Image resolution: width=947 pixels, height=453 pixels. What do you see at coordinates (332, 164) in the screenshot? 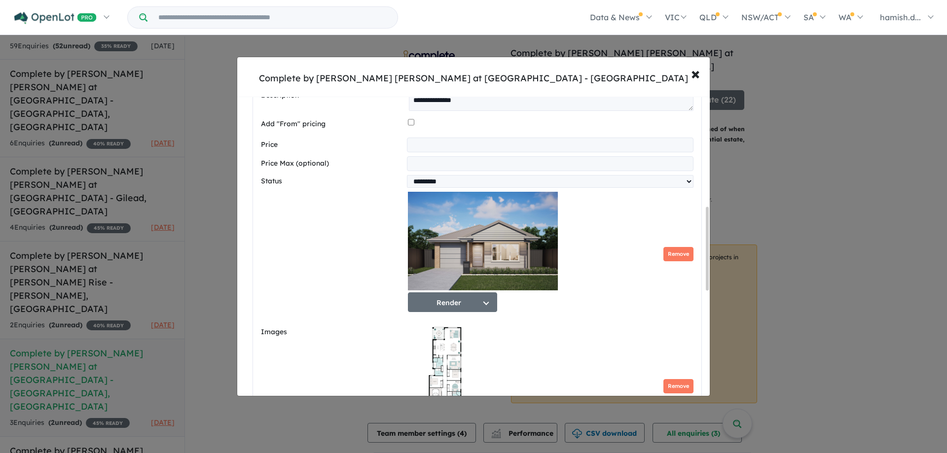
I see `label: Price Max (optional)` at bounding box center [332, 164].